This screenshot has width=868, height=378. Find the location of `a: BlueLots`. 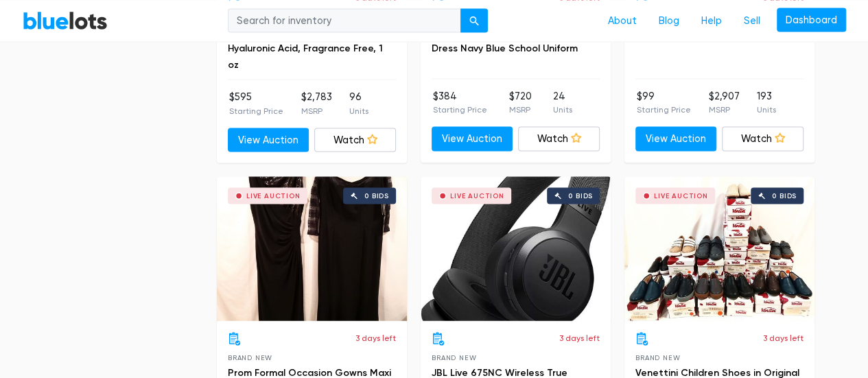

a: BlueLots is located at coordinates (65, 20).